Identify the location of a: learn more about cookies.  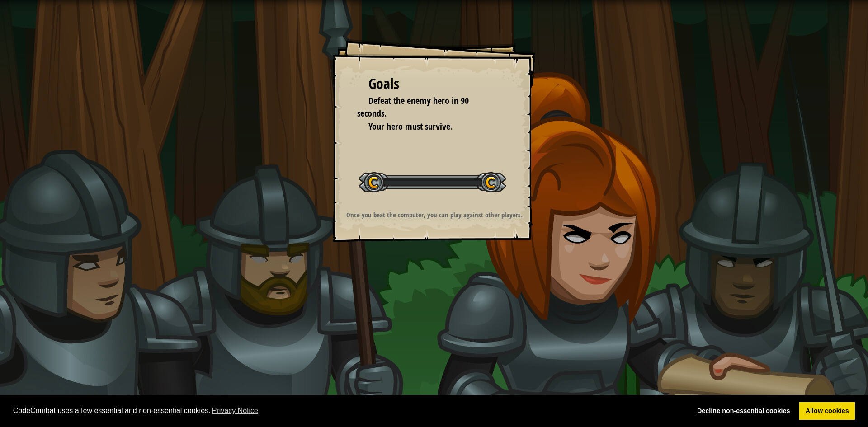
(235, 411).